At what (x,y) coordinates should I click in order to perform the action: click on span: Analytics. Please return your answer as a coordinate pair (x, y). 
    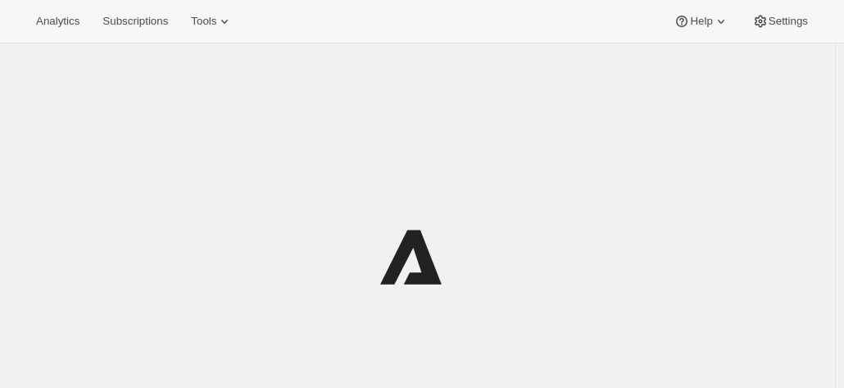
    Looking at the image, I should click on (57, 21).